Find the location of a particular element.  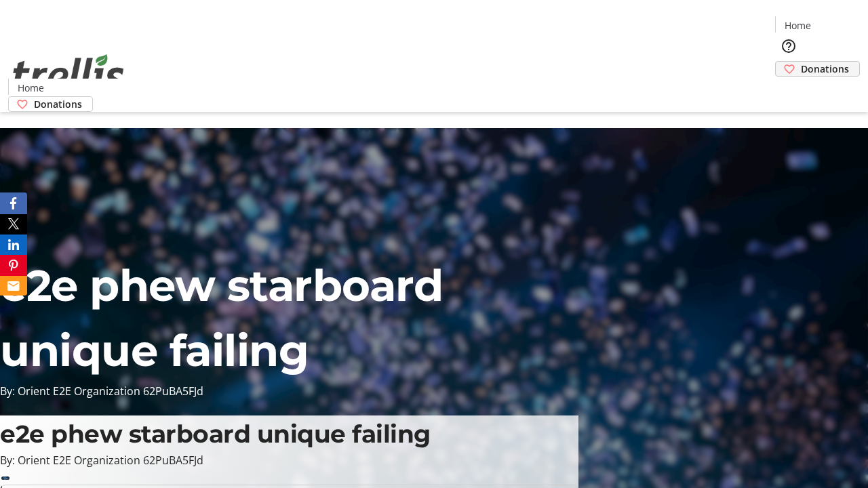

button: Help is located at coordinates (789, 46).